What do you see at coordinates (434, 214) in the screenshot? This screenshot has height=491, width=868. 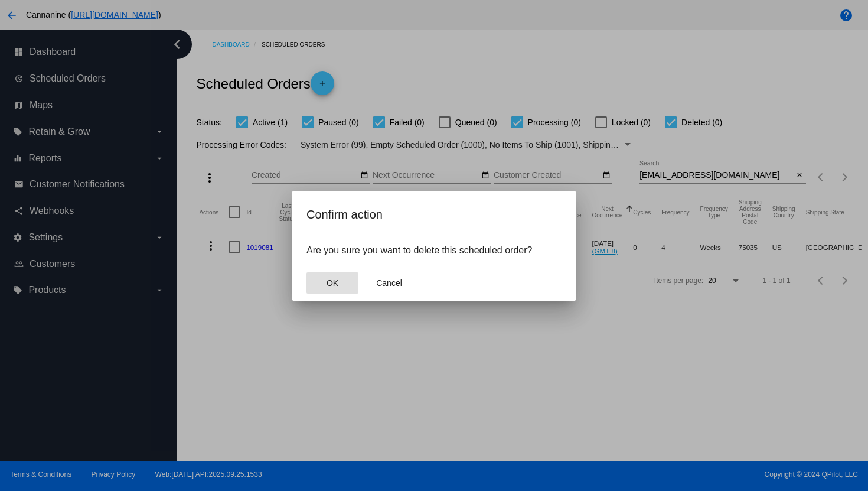 I see `h2: Confirm action` at bounding box center [434, 214].